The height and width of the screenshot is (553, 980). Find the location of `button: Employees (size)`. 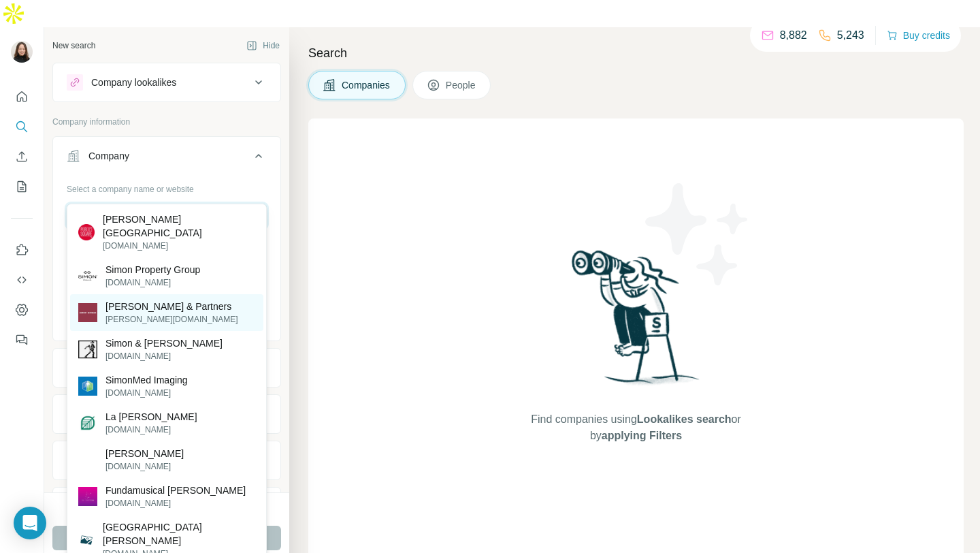

button: Employees (size) is located at coordinates (166, 507).